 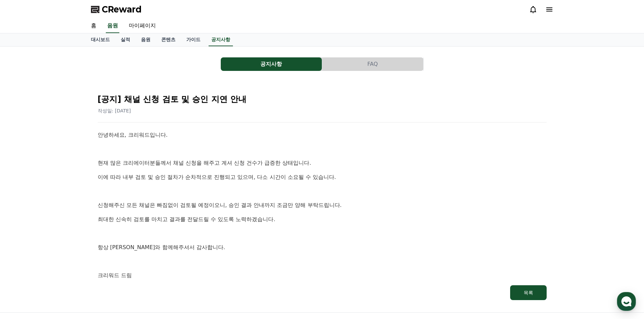 What do you see at coordinates (528, 293) in the screenshot?
I see `div: 목록` at bounding box center [528, 293].